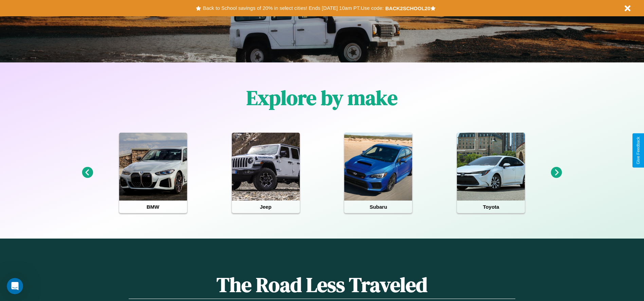  I want to click on h4: Toyota, so click(491, 206).